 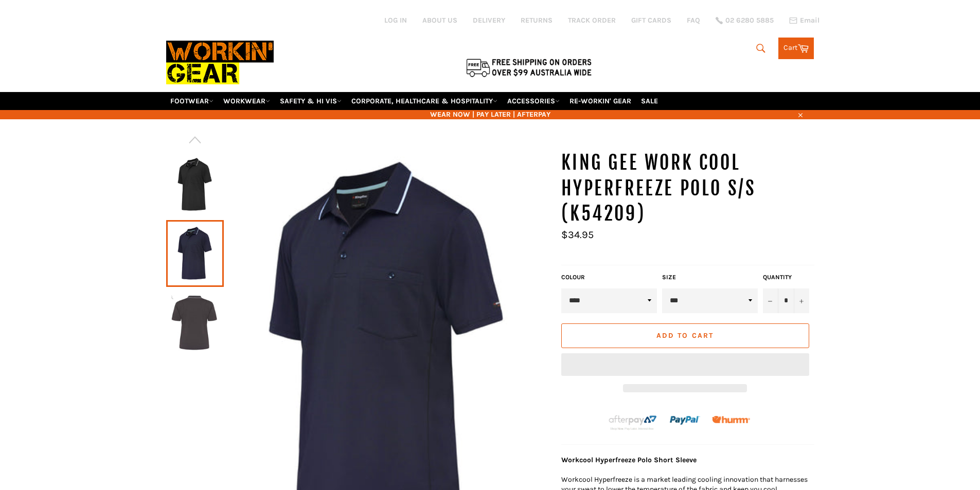 What do you see at coordinates (693, 20) in the screenshot?
I see `a: FAQ` at bounding box center [693, 20].